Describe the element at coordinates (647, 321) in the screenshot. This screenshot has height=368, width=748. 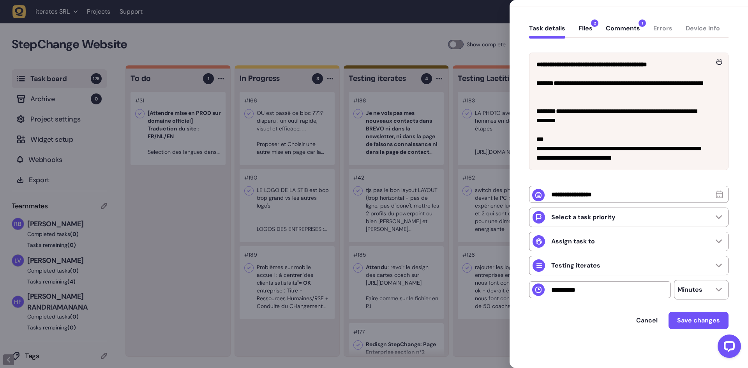
I see `span: Cancel` at that location.